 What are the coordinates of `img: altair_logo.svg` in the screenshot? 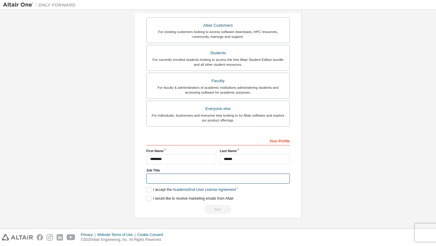 It's located at (17, 237).